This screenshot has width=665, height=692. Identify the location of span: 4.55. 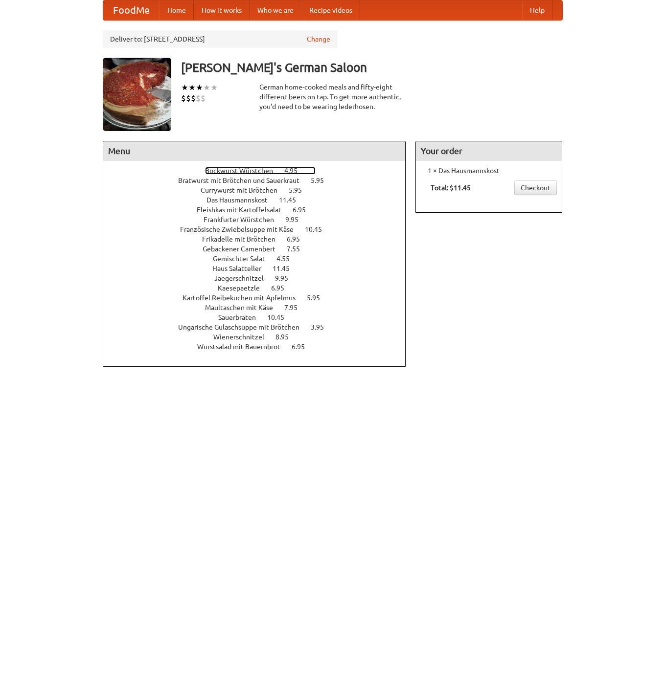
(288, 259).